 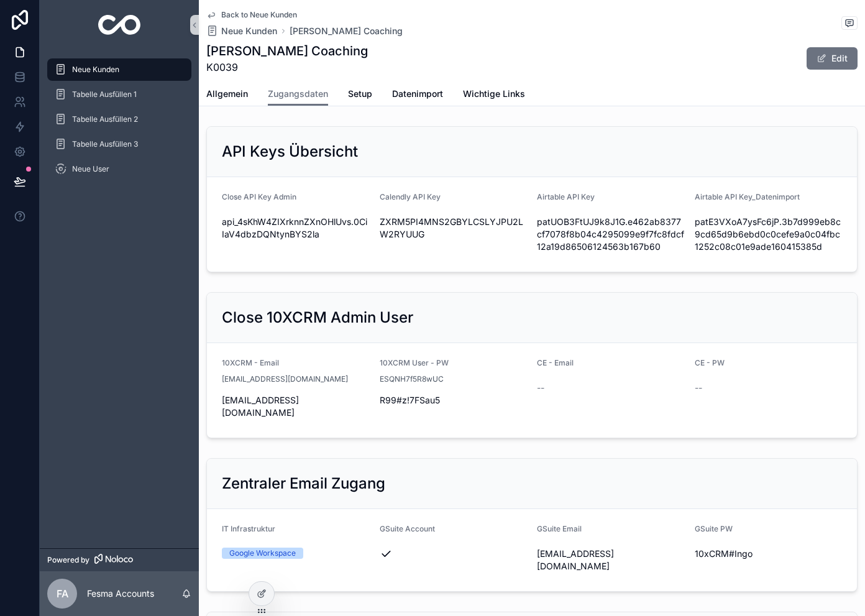 What do you see at coordinates (407, 528) in the screenshot?
I see `span: GSuite Account` at bounding box center [407, 528].